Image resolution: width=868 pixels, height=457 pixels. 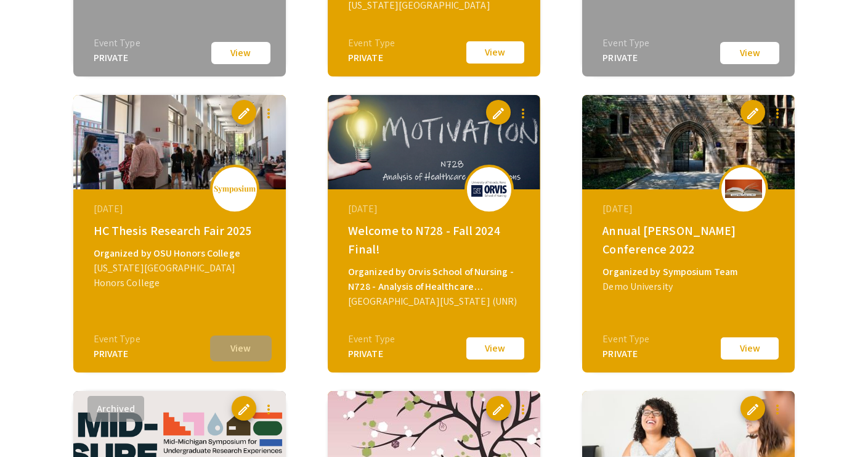 I want to click on div: HC Thesis Research Fair 2025, so click(x=181, y=231).